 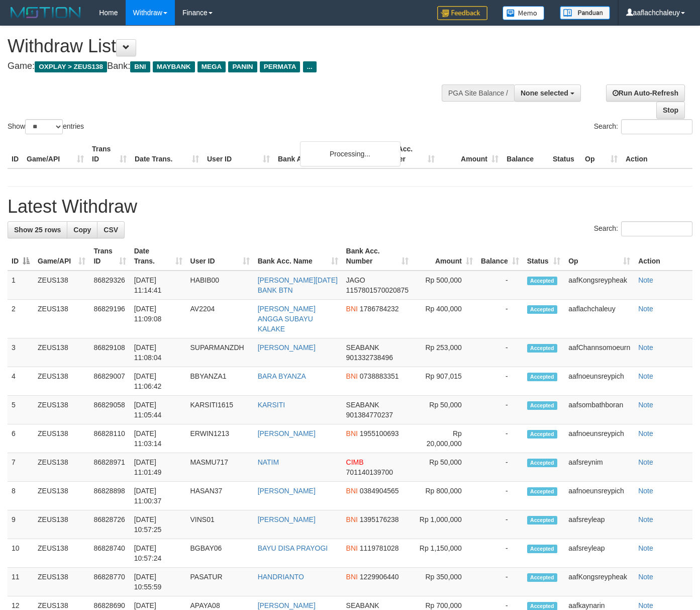 What do you see at coordinates (470, 154) in the screenshot?
I see `th: Amount` at bounding box center [470, 154].